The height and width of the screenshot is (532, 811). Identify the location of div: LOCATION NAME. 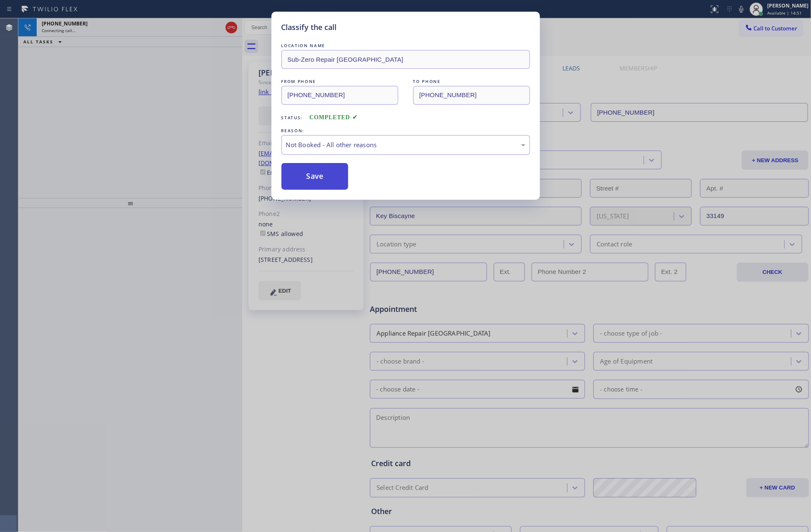
(406, 46).